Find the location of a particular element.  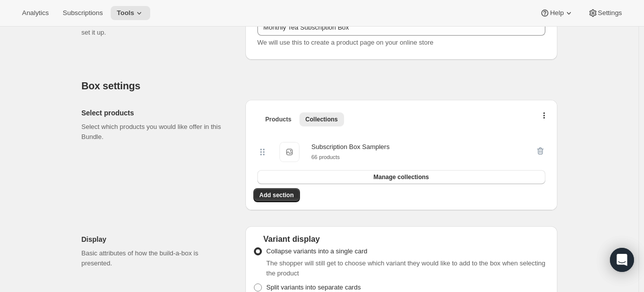

span: Collapse variants into a single card is located at coordinates (317, 251).